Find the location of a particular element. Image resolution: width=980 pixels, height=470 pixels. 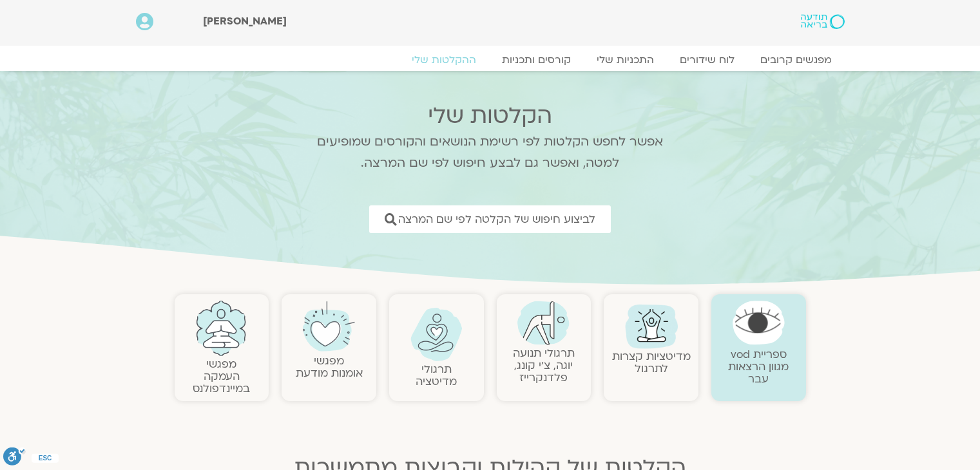

a: ההקלטות שלי is located at coordinates (444, 60).